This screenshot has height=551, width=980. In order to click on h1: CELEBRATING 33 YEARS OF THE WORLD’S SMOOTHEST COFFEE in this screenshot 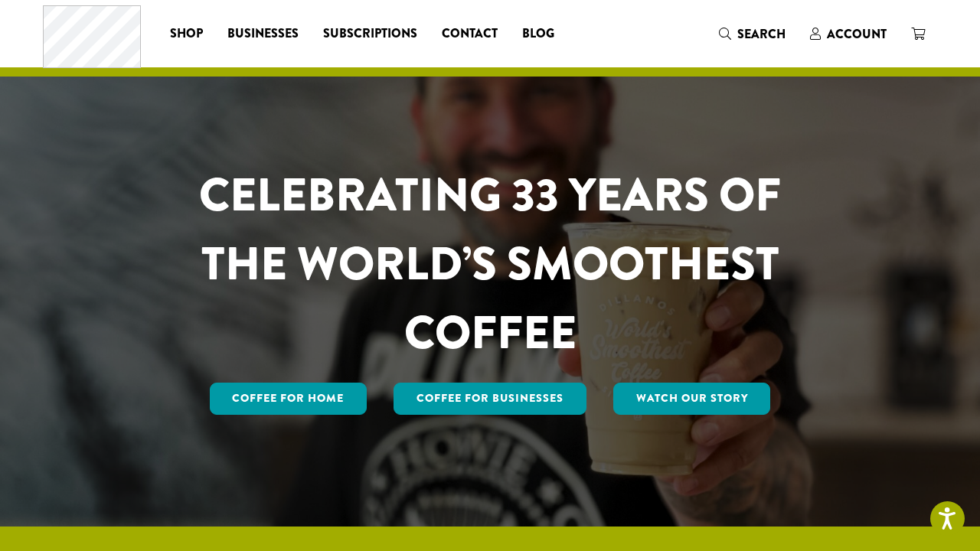, I will do `click(490, 264)`.